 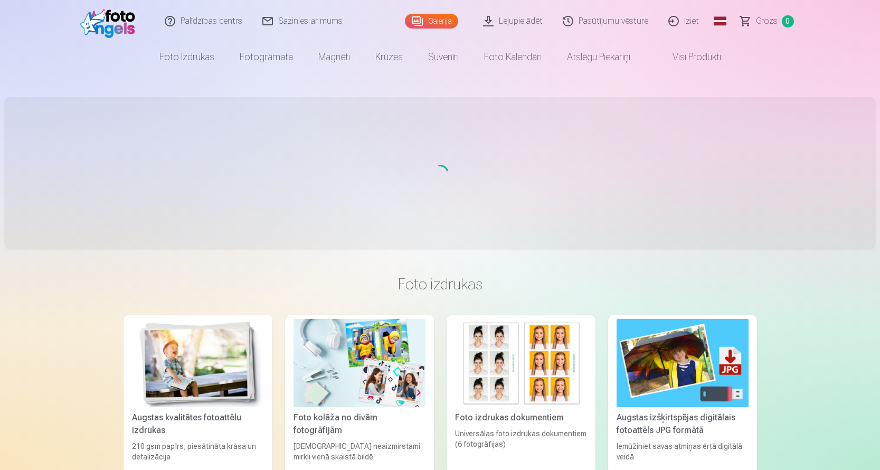 I want to click on div: Foto izdrukas dokumentiem, so click(x=521, y=417).